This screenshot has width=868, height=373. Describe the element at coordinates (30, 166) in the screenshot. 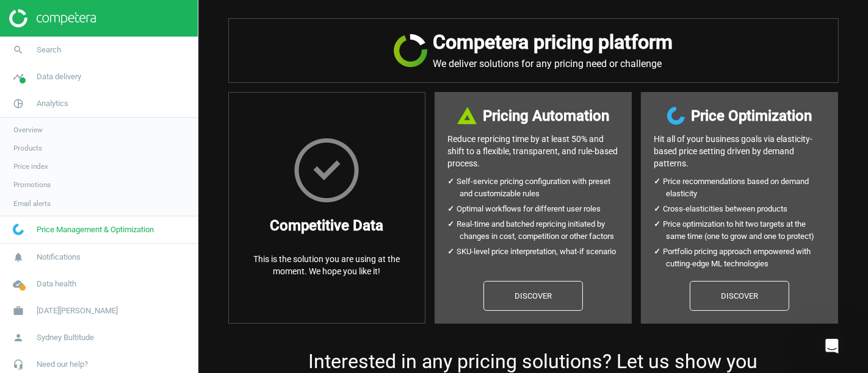

I see `span: Price index` at that location.